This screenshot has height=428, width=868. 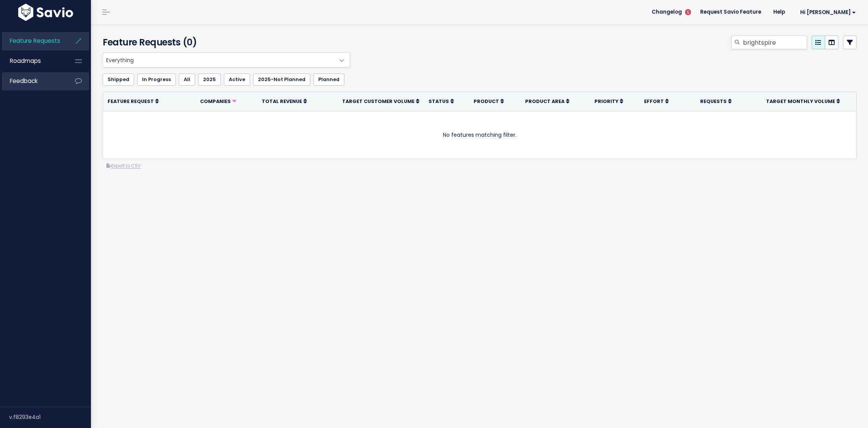 I want to click on a: Priority, so click(x=609, y=101).